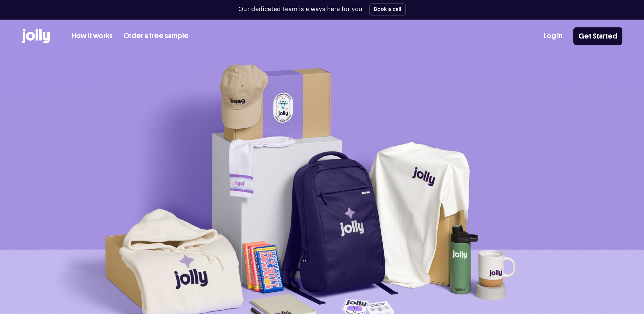 The width and height of the screenshot is (644, 314). I want to click on p: Our dedicated team is always here for you, so click(300, 9).